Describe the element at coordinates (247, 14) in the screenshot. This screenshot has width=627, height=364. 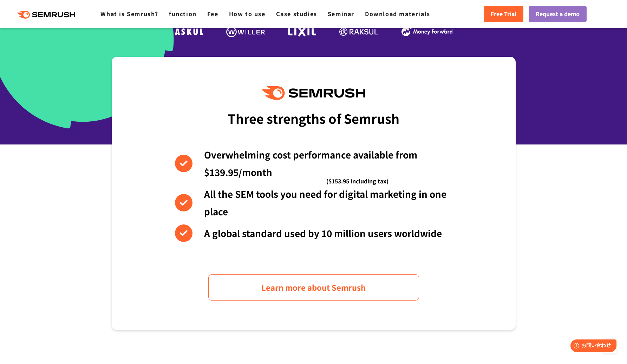
I see `a: How to use` at that location.